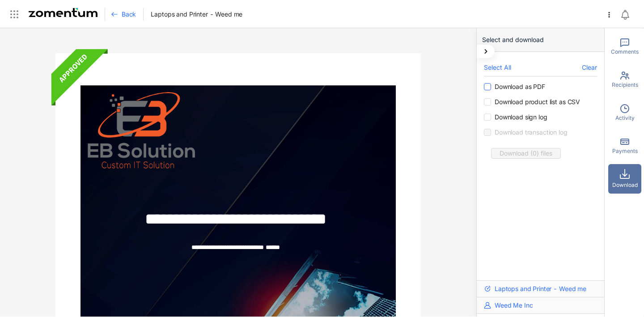  Describe the element at coordinates (540, 40) in the screenshot. I see `div: Select and download` at that location.